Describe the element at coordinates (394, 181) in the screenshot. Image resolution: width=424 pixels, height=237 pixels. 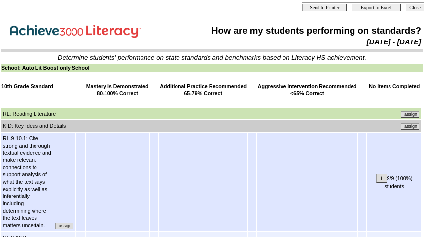
I see `td: 9/9 (100%) students` at that location.